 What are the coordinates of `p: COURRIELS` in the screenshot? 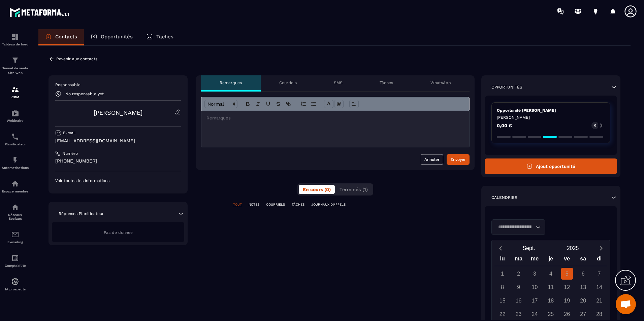 It's located at (276, 205).